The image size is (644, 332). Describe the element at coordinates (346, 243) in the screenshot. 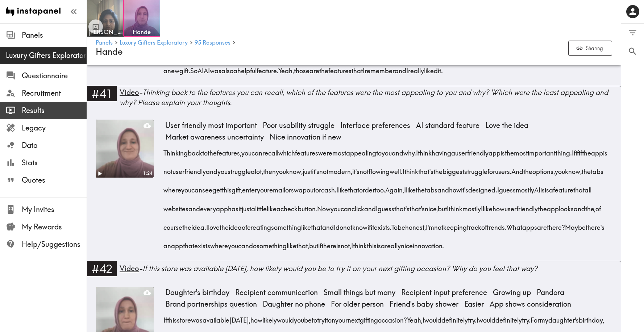

I see `span: not,` at that location.